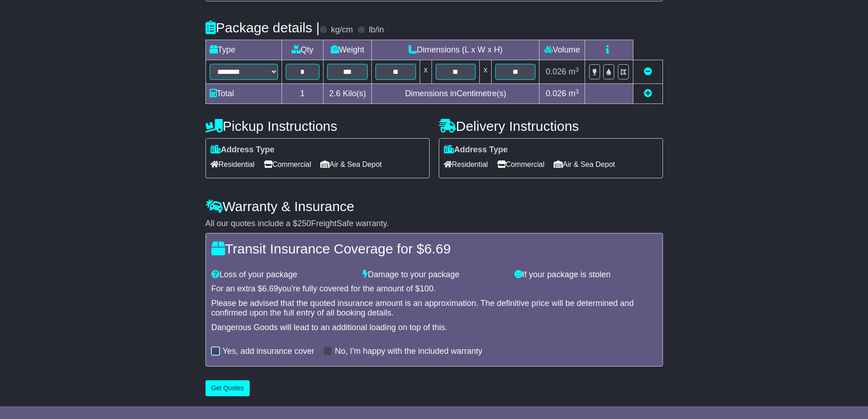  Describe the element at coordinates (304, 223) in the screenshot. I see `span: 250` at that location.